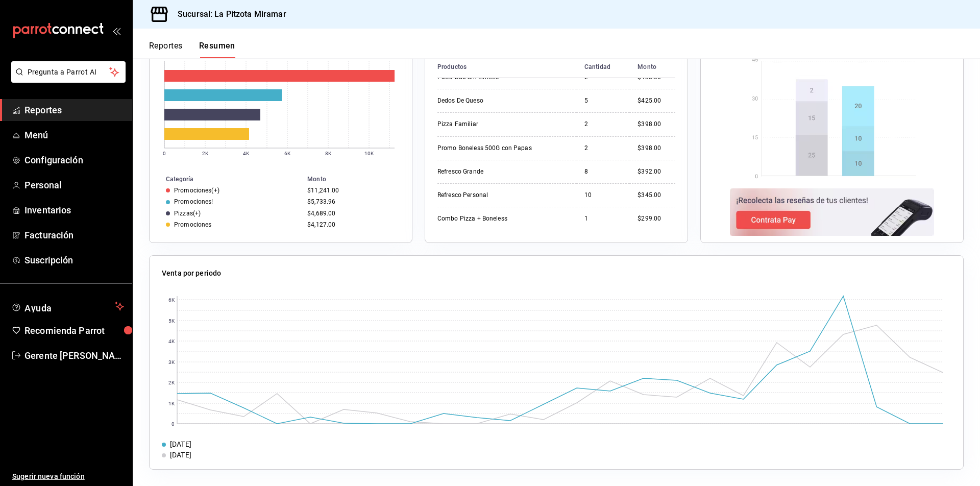 This screenshot has height=486, width=980. I want to click on div: 1, so click(603, 219).